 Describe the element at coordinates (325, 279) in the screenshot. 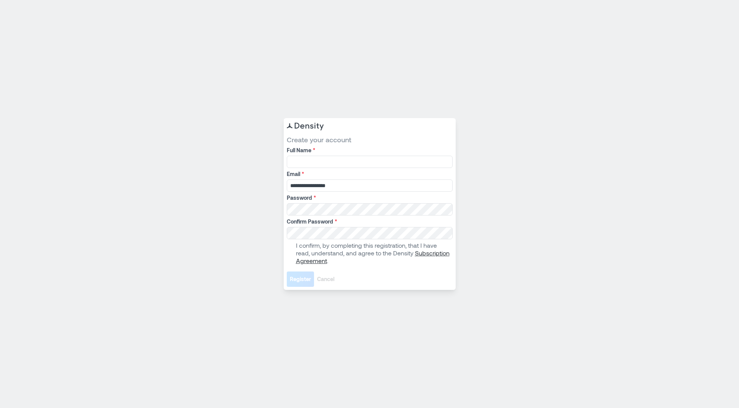

I see `span: Cancel` at that location.